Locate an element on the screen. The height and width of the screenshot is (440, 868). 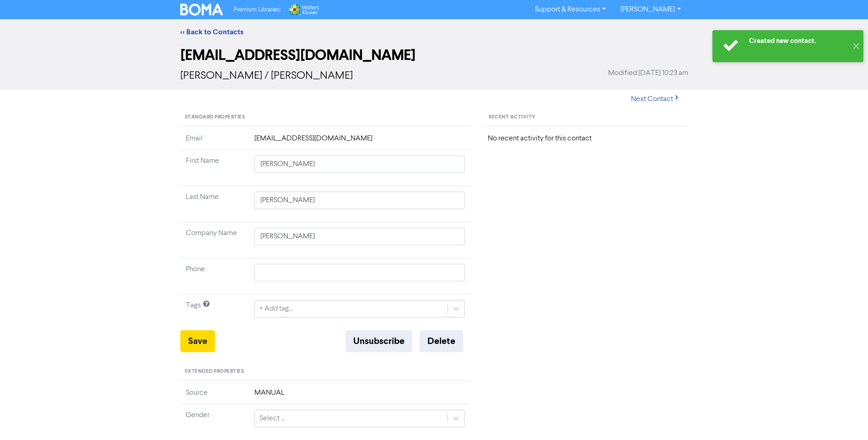
button: Delete is located at coordinates (441, 341).